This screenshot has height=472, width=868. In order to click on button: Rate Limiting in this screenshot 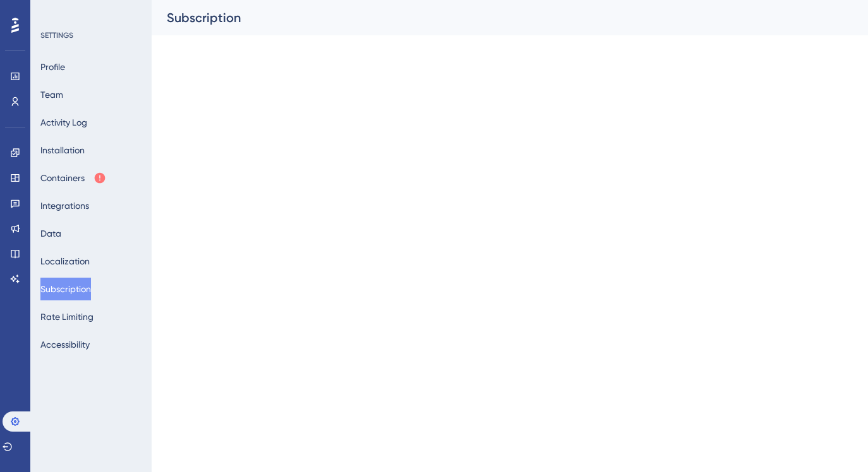, I will do `click(67, 317)`.